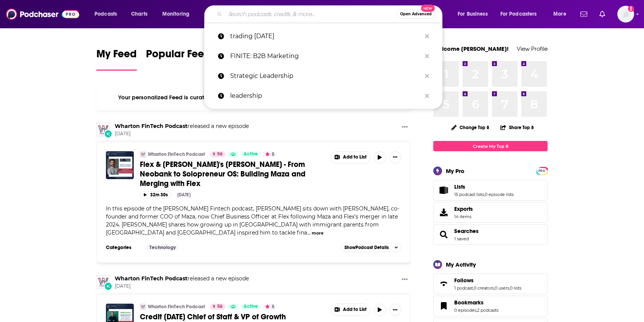 The width and height of the screenshot is (644, 322). Describe the element at coordinates (484, 288) in the screenshot. I see `a: 0 creators` at that location.